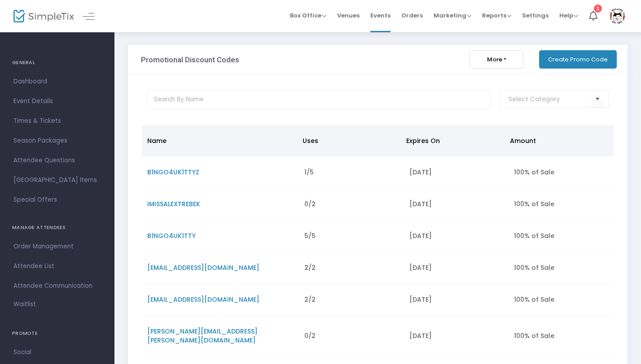 Image resolution: width=641 pixels, height=364 pixels. What do you see at coordinates (24, 305) in the screenshot?
I see `span: Waitlist` at bounding box center [24, 305].